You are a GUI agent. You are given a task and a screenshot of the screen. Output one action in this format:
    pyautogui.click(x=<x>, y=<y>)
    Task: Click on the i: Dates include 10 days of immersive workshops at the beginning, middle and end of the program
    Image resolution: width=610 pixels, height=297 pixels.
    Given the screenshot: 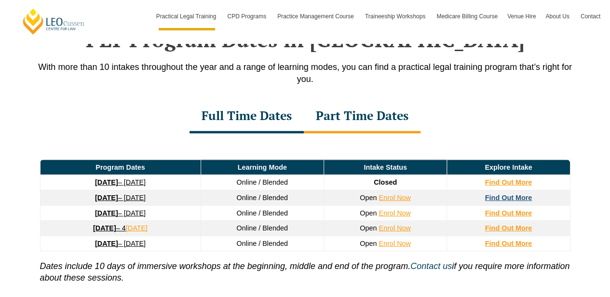 What is the action you would take?
    pyautogui.click(x=224, y=266)
    